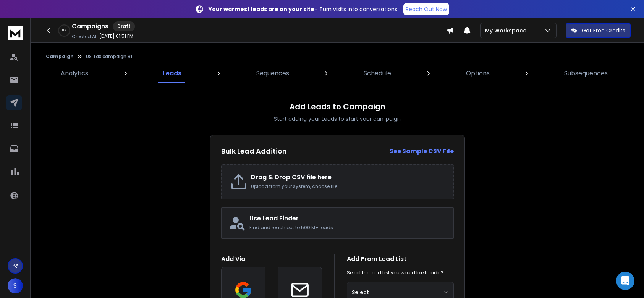 The height and width of the screenshot is (298, 644). I want to click on p: Subsequences, so click(586, 74).